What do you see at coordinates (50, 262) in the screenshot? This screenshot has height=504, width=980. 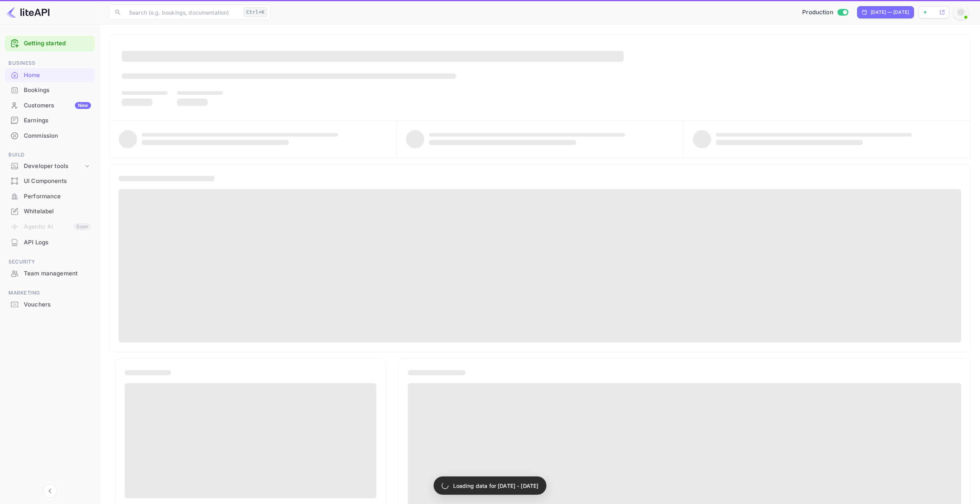 I see `span: Security` at bounding box center [50, 262].